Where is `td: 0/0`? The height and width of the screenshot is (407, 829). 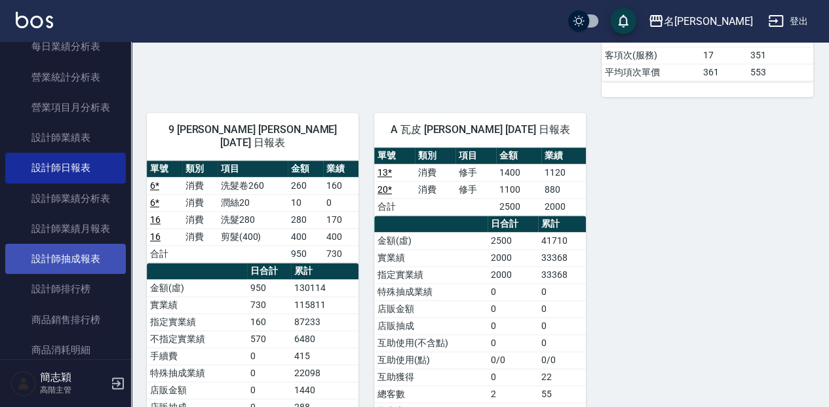 td: 0/0 is located at coordinates (513, 360).